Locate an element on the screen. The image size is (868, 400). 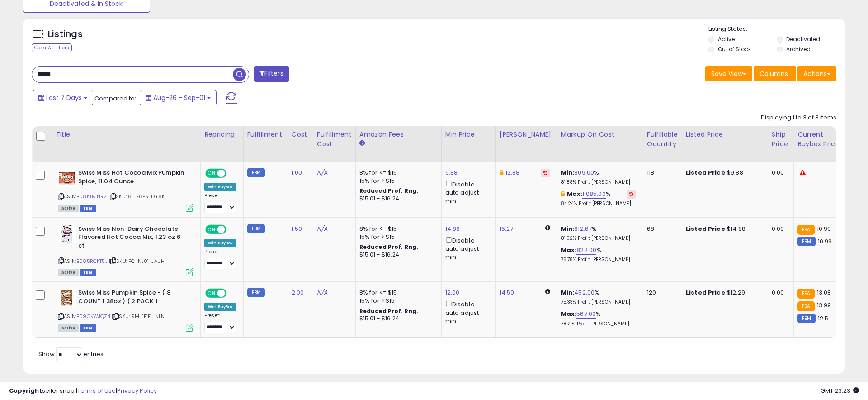
div: Amazon Fees is located at coordinates (398, 135).